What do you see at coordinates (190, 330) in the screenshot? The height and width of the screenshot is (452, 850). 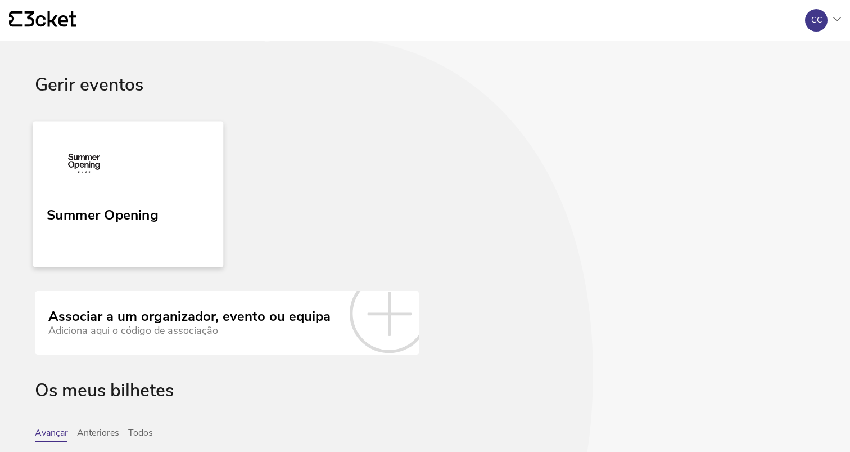 I see `div: Adiciona aqui o código de associação` at bounding box center [190, 330].